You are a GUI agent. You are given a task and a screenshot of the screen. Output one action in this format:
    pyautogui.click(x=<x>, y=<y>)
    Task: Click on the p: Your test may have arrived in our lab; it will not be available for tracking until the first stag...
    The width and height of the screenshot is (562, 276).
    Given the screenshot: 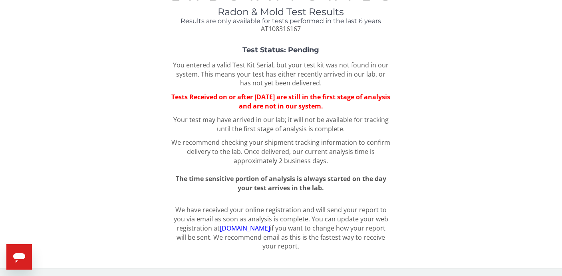 What is the action you would take?
    pyautogui.click(x=281, y=125)
    